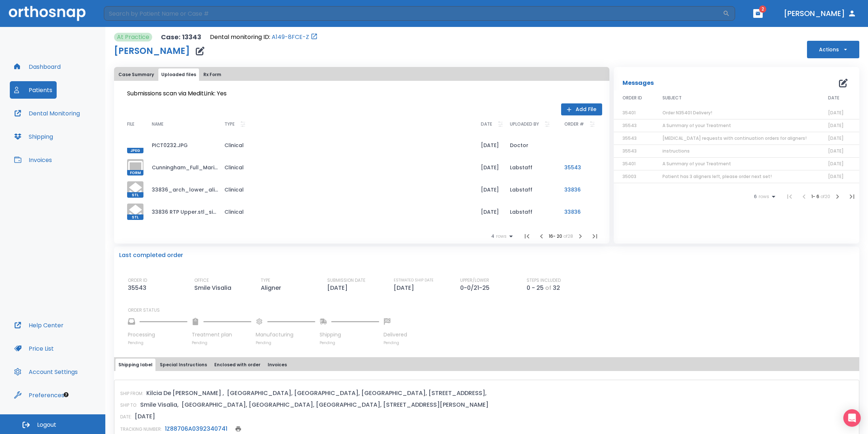 The width and height of the screenshot is (868, 434). I want to click on button: print, so click(238, 428).